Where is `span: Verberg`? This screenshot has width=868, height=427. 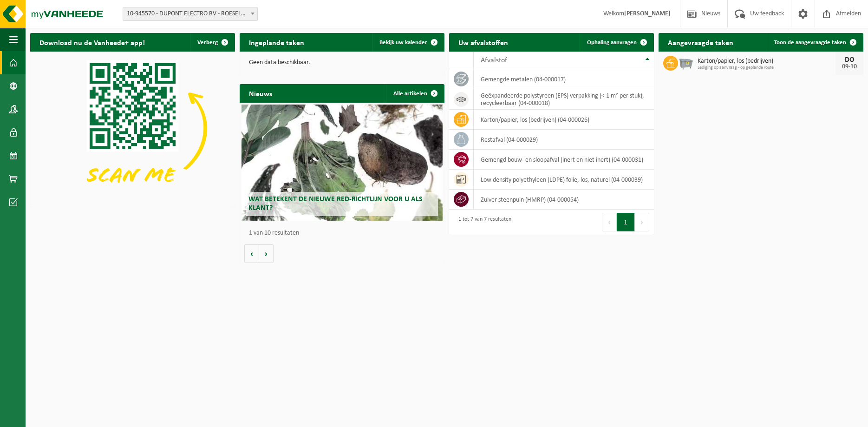 span: Verberg is located at coordinates (207, 42).